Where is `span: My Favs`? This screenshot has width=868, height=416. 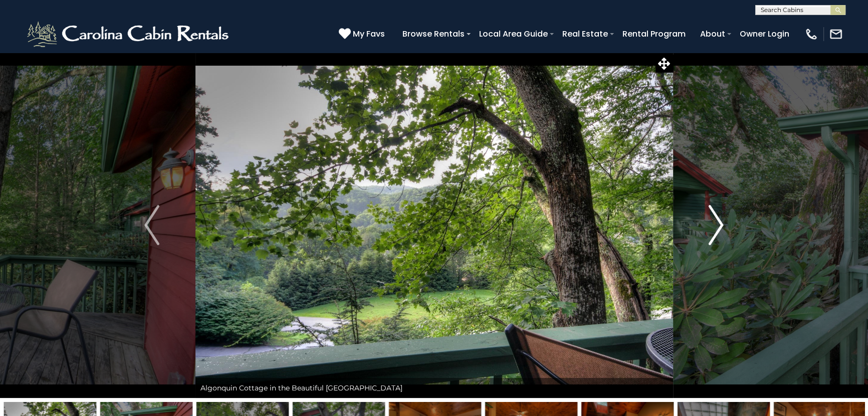 span: My Favs is located at coordinates (369, 34).